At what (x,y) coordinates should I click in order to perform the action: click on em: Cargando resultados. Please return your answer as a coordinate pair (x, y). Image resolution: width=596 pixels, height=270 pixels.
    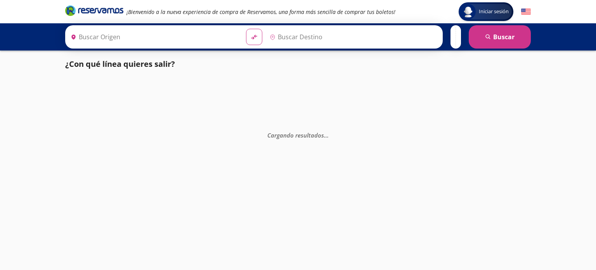
    Looking at the image, I should click on (298, 135).